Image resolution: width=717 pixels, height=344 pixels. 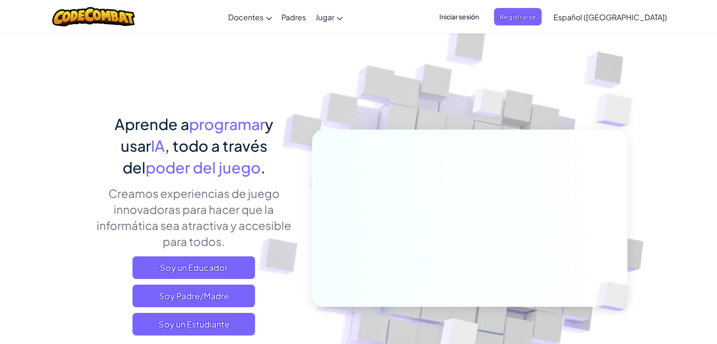 I want to click on a: Padres, so click(x=294, y=17).